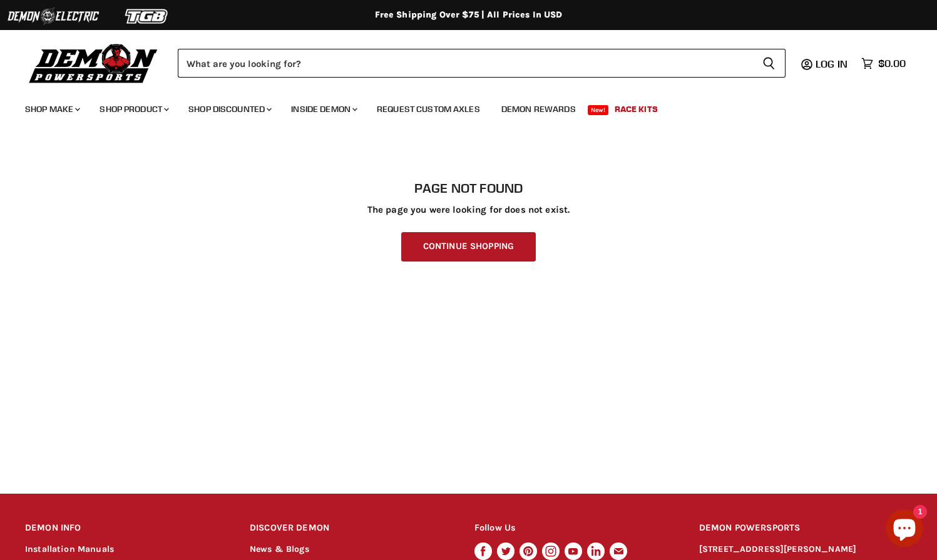  Describe the element at coordinates (904, 530) in the screenshot. I see `inbox-online-store-chat: Shopify online store chat` at that location.